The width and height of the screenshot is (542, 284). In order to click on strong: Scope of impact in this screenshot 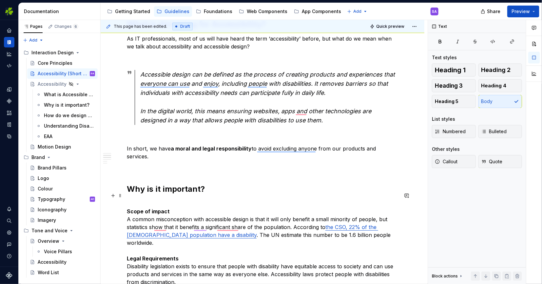, I will do `click(148, 212)`.